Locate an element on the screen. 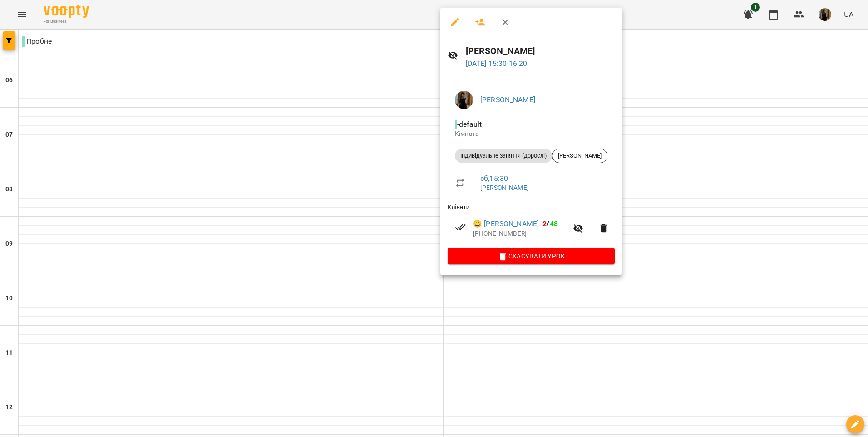 This screenshot has height=437, width=868. img: 283d04c281e4d03bc9b10f0e1c453e6b.jpg is located at coordinates (465, 100).